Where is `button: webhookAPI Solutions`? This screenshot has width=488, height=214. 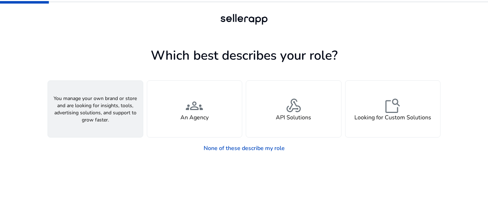
button: webhookAPI Solutions is located at coordinates (294, 109).